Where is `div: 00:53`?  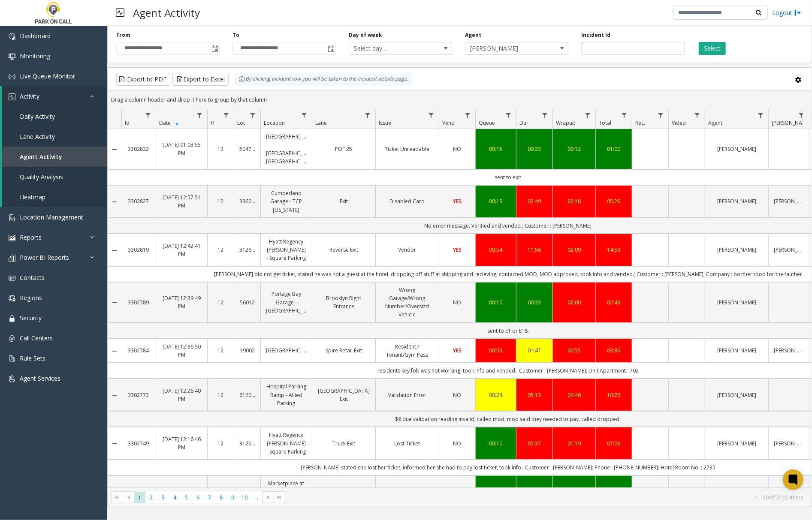
div: 00:53 is located at coordinates (495, 350).